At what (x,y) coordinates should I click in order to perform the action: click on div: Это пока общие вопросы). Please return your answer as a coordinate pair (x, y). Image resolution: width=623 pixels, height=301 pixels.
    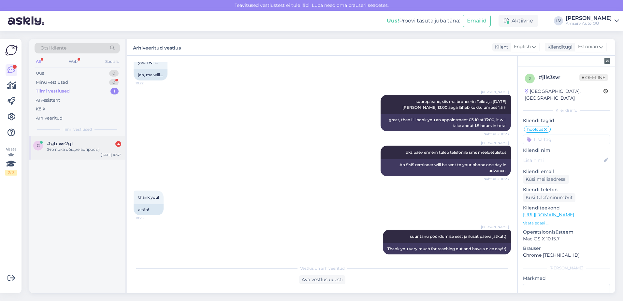
    Looking at the image, I should click on (84, 150).